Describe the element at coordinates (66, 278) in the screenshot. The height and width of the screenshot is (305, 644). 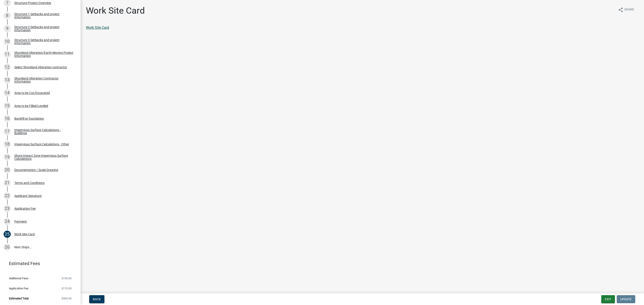
I see `span: $190.00` at that location.